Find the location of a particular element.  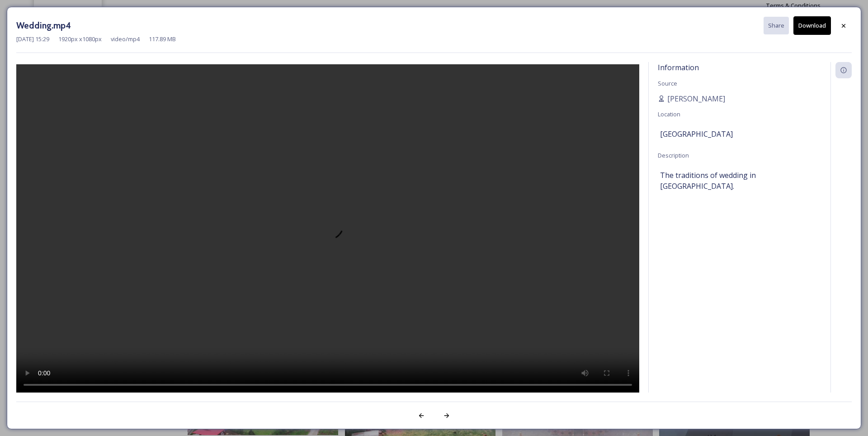

span: 117.89 MB is located at coordinates (163, 39).